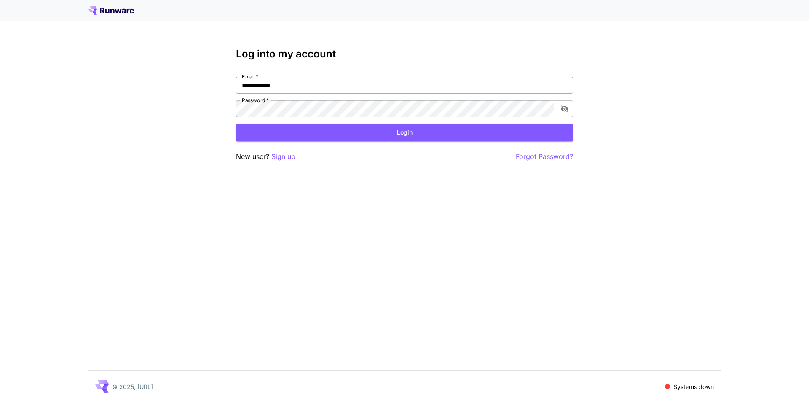  I want to click on label: Email, so click(250, 76).